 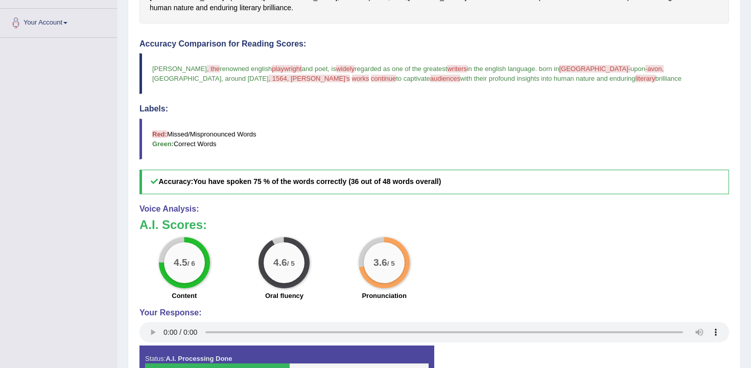 What do you see at coordinates (315, 68) in the screenshot?
I see `span: and poet` at bounding box center [315, 68].